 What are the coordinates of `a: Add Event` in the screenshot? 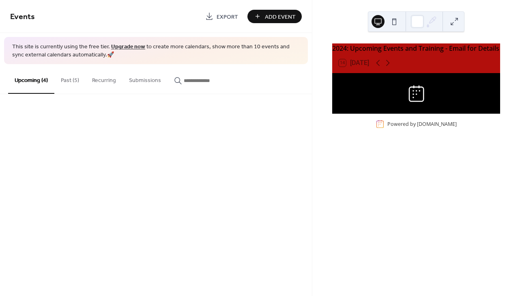 It's located at (275, 16).